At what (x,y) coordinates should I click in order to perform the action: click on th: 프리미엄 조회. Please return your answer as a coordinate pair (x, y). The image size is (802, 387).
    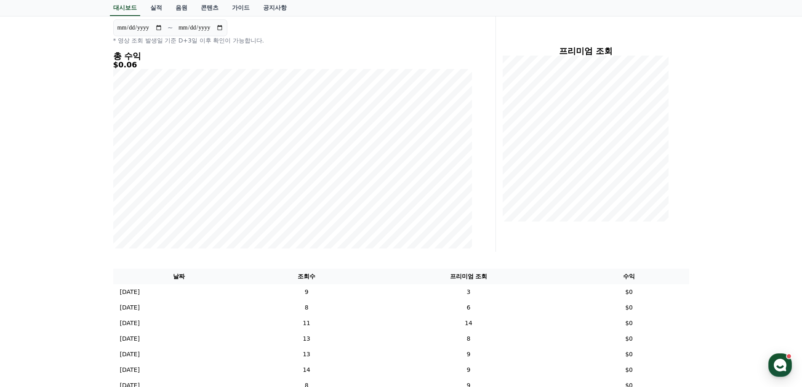
    Looking at the image, I should click on (468, 276).